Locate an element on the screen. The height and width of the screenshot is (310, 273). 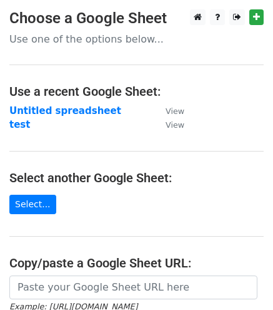
a: Untitled spreadsheet is located at coordinates (65, 111).